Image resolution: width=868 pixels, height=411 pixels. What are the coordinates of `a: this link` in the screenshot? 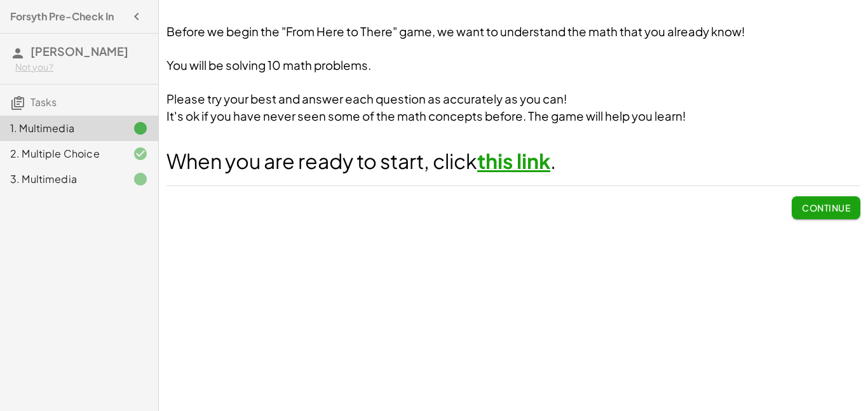 It's located at (513, 161).